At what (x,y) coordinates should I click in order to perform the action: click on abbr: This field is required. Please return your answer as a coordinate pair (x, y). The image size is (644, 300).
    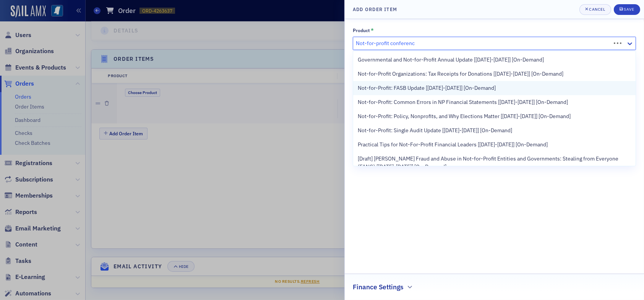
    Looking at the image, I should click on (372, 30).